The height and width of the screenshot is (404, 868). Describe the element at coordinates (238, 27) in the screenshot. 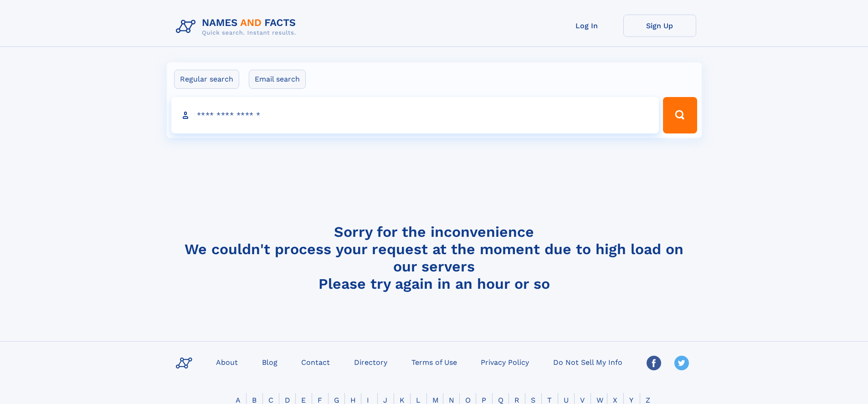

I see `img: Logo Names and Facts` at that location.